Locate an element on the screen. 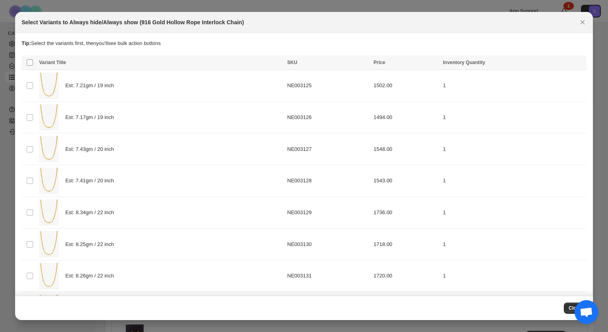 The height and width of the screenshot is (332, 608). td: NE003129 is located at coordinates (328, 212).